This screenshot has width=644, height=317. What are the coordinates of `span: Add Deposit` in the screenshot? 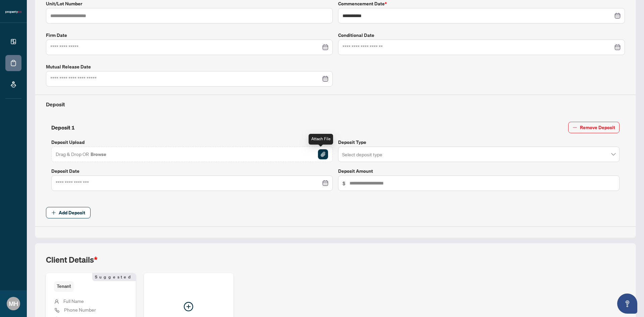 It's located at (72, 212).